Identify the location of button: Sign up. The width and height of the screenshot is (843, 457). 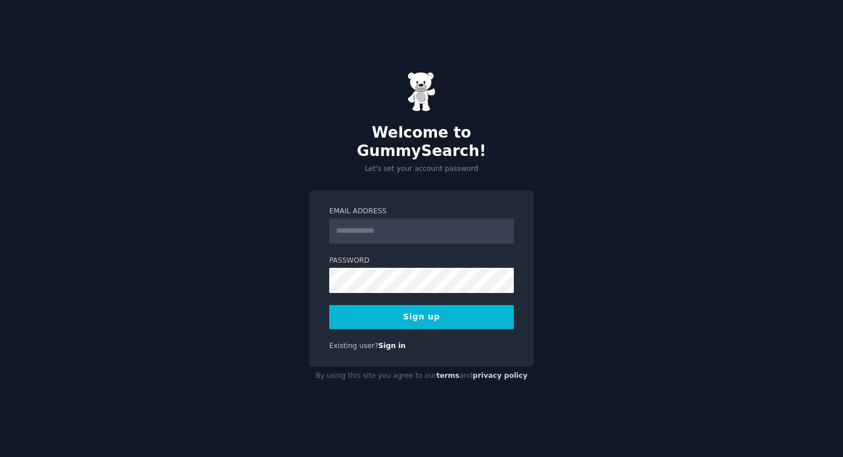
(422, 317).